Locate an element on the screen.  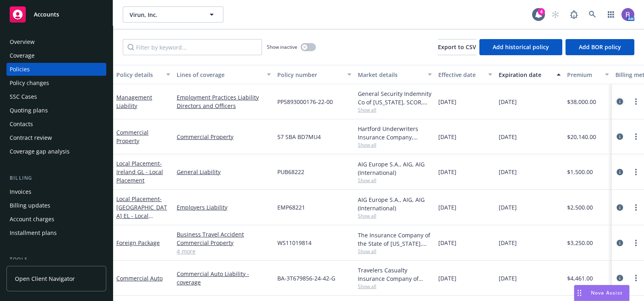
div: Market details is located at coordinates (390, 75).